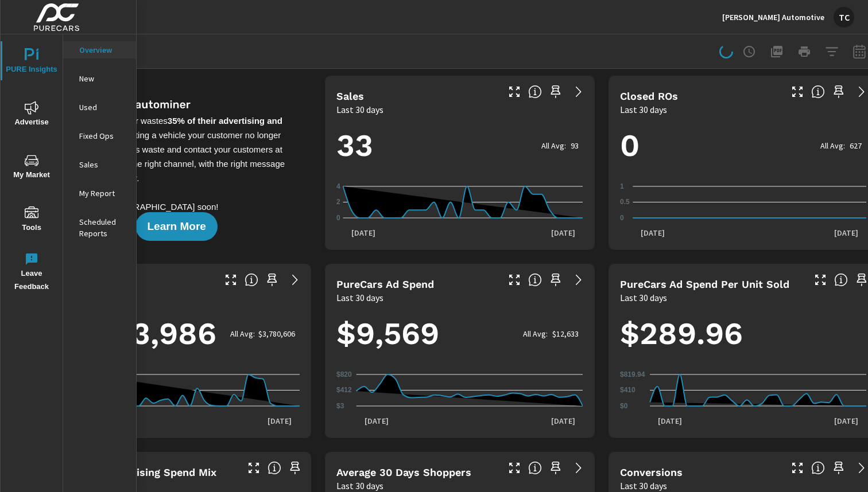 This screenshot has height=492, width=868. I want to click on h5: Closed ROs, so click(649, 96).